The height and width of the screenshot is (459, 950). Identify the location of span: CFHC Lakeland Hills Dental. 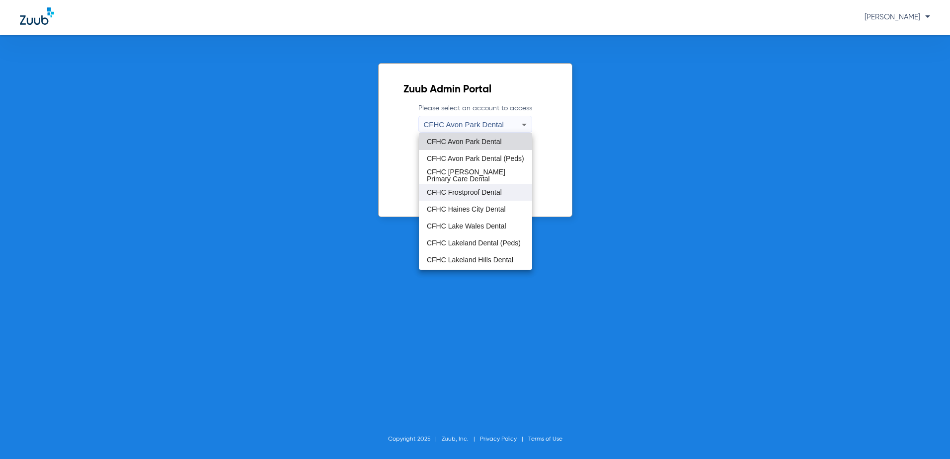
(470, 260).